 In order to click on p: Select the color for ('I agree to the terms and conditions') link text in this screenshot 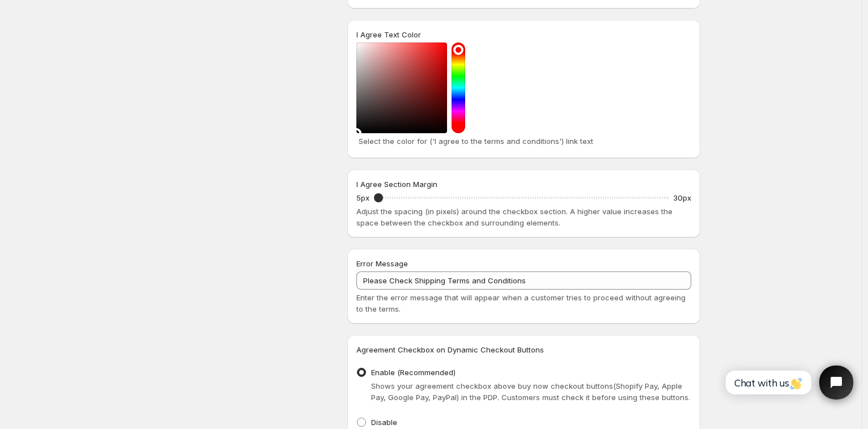, I will do `click(523, 141)`.